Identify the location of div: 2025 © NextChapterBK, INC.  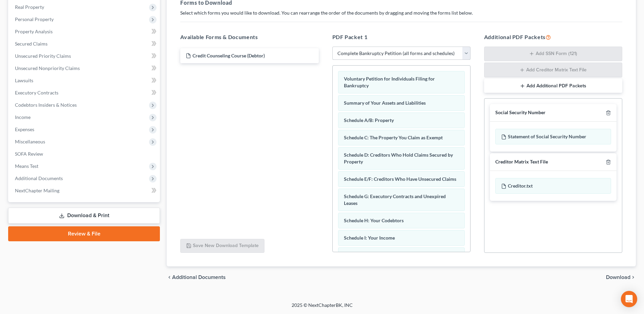
(322, 308).